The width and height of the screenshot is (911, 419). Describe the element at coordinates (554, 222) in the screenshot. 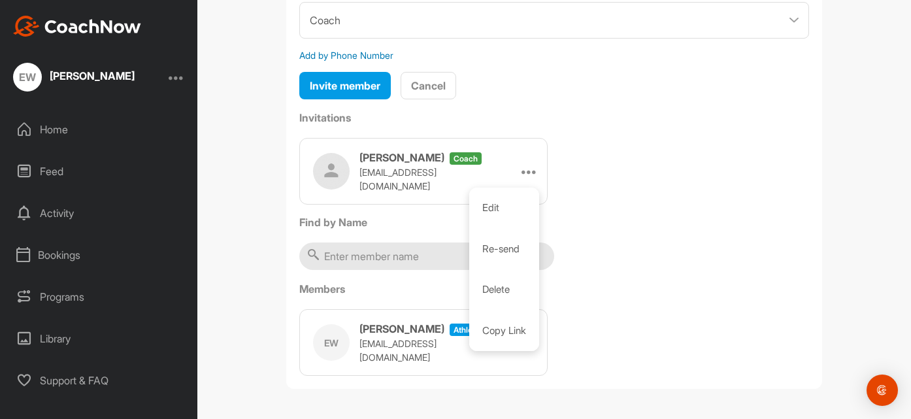

I see `label: Find by Name` at that location.